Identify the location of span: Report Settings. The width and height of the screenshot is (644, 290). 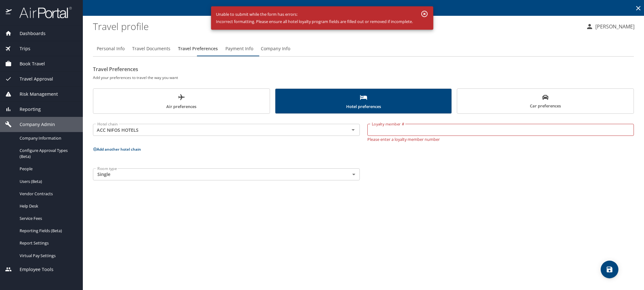
(47, 243).